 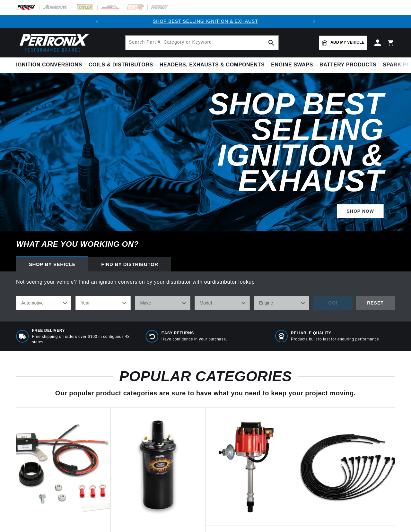 I want to click on button: Translation missing: en.sections.announcements.previous_announcement, so click(x=97, y=21).